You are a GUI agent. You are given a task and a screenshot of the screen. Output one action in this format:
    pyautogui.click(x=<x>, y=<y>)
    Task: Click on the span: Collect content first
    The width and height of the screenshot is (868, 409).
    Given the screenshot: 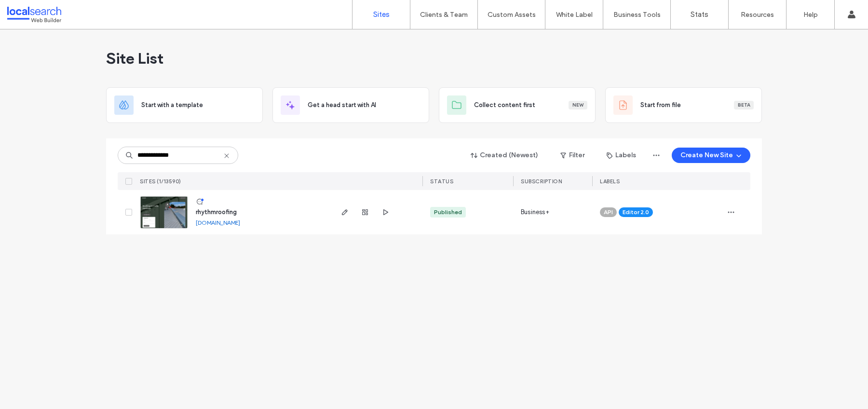 What is the action you would take?
    pyautogui.click(x=505, y=105)
    